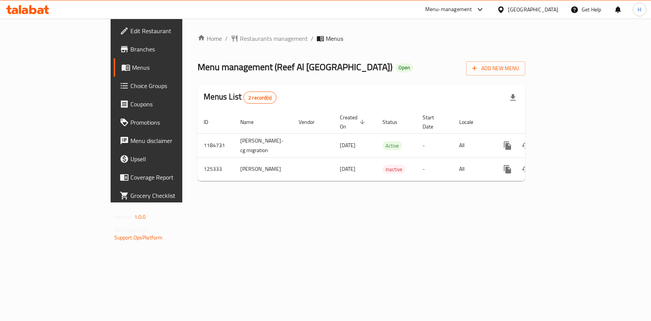 This screenshot has width=651, height=321. I want to click on span: Vendor, so click(311, 122).